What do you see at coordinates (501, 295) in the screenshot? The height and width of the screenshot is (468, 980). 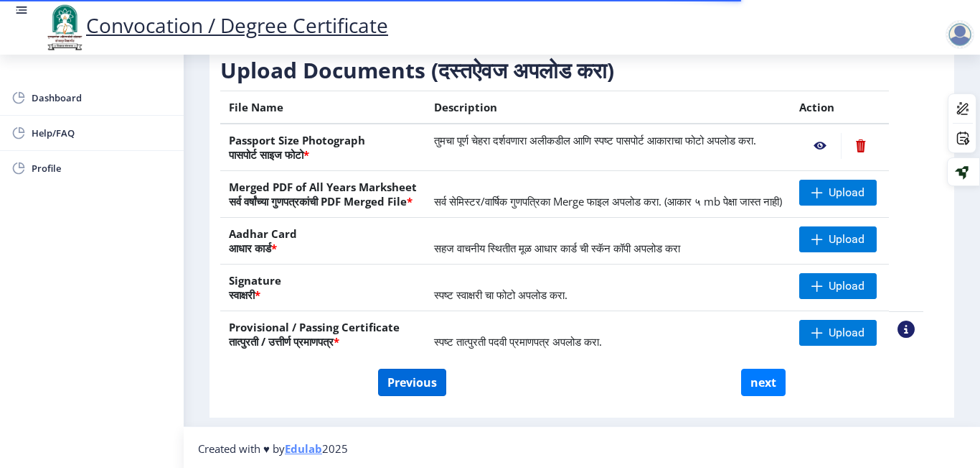 I see `span: स्पष्ट स्वाक्षरी चा फोटो अपलोड करा.` at bounding box center [501, 295].